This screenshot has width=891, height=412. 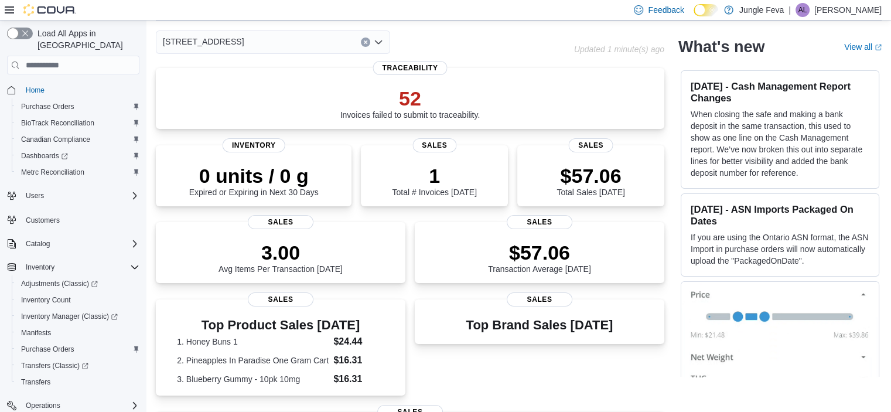 What do you see at coordinates (253, 342) in the screenshot?
I see `dt: 1. Honey Buns 1` at bounding box center [253, 342].